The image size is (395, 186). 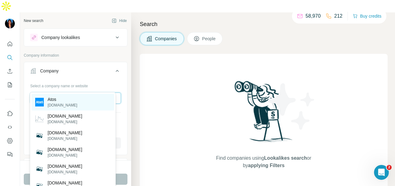 I want to click on button: Dashboard, so click(x=10, y=141).